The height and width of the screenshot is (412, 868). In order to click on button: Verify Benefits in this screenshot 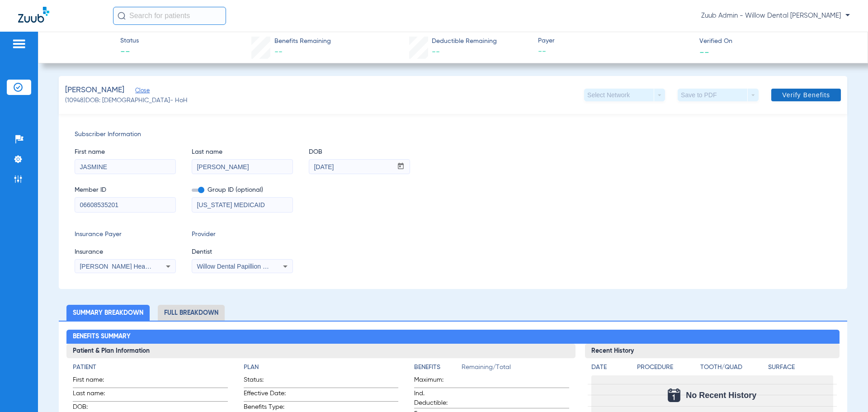, I will do `click(806, 95)`.